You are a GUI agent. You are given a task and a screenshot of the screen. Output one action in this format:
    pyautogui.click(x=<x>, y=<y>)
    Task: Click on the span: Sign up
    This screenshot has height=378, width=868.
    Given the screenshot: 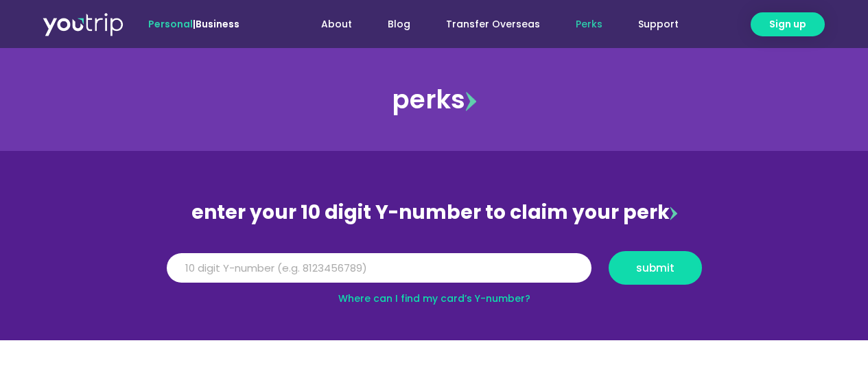 What is the action you would take?
    pyautogui.click(x=788, y=24)
    